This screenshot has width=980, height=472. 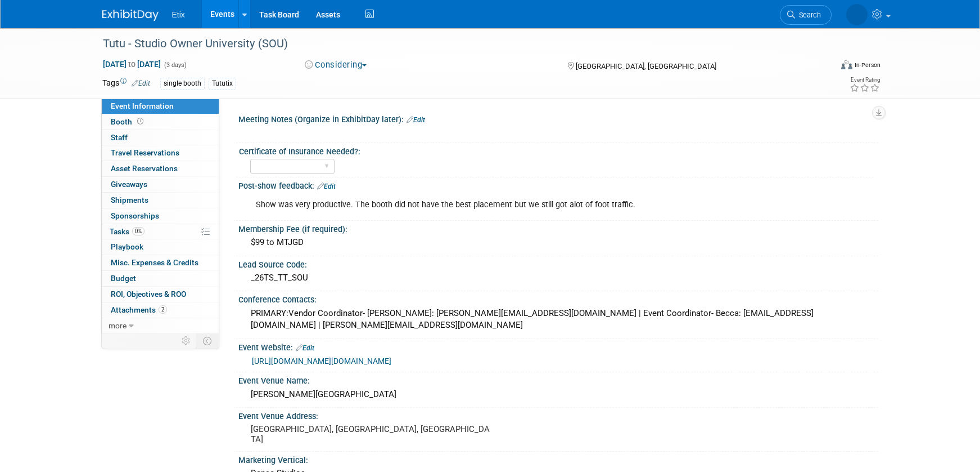 What do you see at coordinates (867, 64) in the screenshot?
I see `div: In-Person` at bounding box center [867, 64].